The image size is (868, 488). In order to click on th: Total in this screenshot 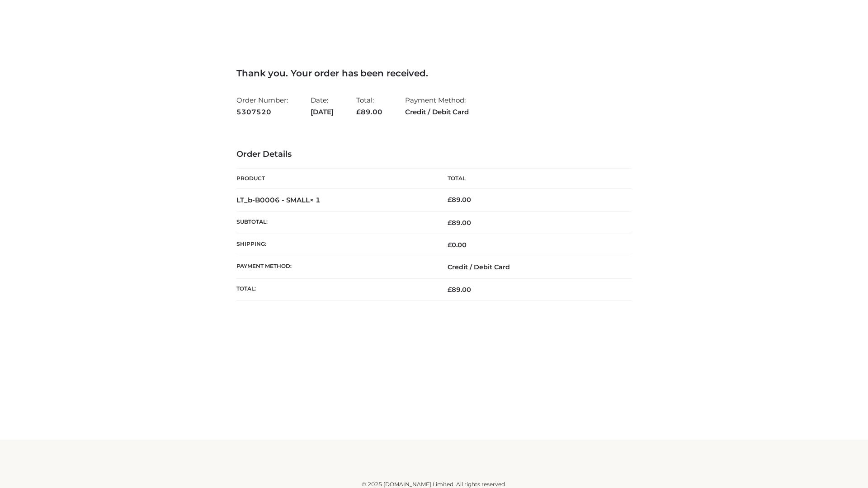, I will do `click(532, 179)`.